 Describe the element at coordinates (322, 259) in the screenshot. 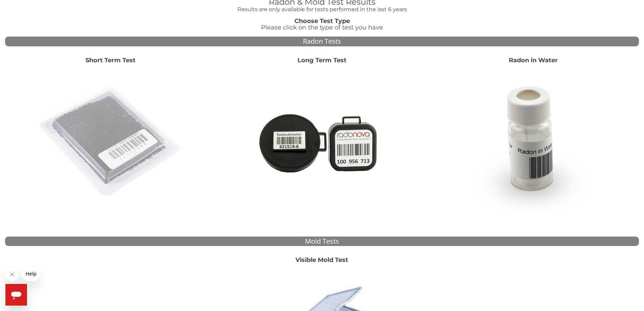

I see `strong: Visible Mold Test` at that location.